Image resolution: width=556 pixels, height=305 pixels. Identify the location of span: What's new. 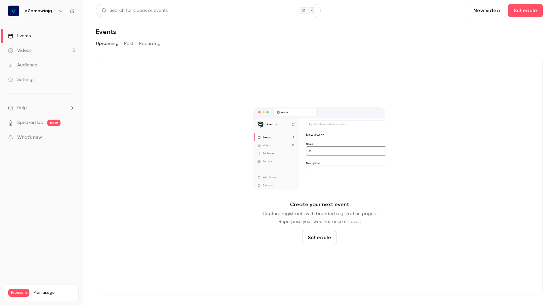
(29, 138).